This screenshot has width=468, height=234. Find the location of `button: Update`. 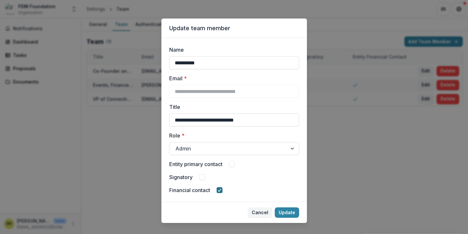

button: Update is located at coordinates (287, 212).